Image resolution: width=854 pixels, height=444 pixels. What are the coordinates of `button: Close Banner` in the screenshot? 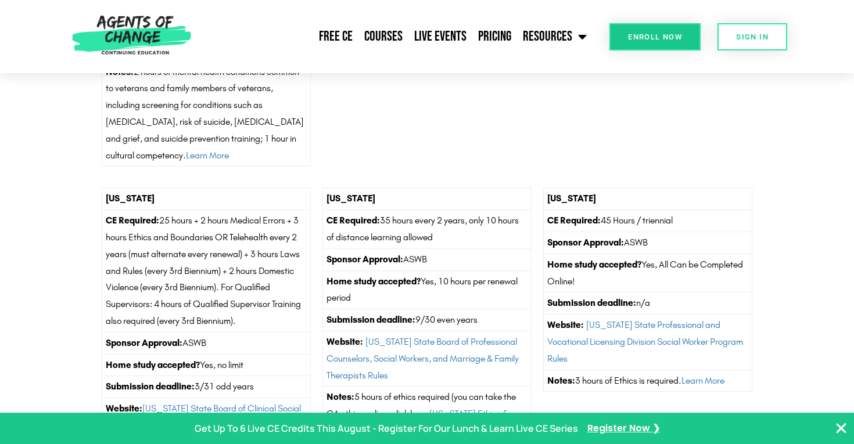 It's located at (841, 429).